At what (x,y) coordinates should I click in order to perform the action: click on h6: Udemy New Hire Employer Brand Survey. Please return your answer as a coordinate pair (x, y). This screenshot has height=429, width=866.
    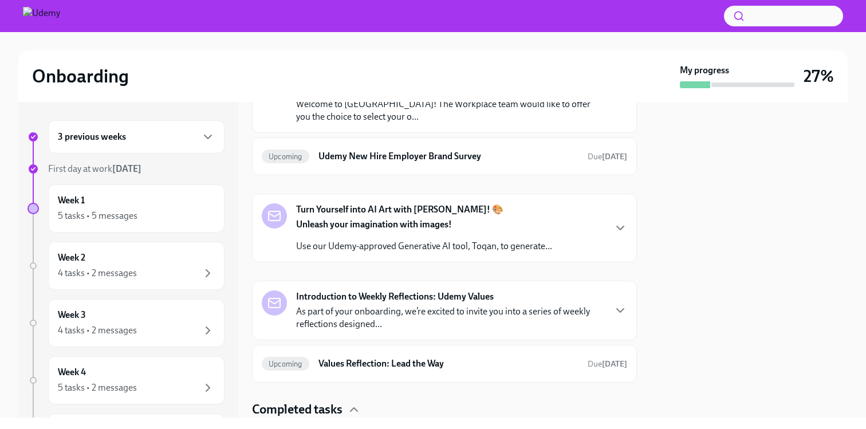
    Looking at the image, I should click on (448, 156).